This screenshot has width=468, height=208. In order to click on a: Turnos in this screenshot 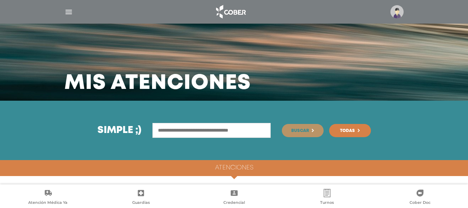, I will do `click(327, 198)`.